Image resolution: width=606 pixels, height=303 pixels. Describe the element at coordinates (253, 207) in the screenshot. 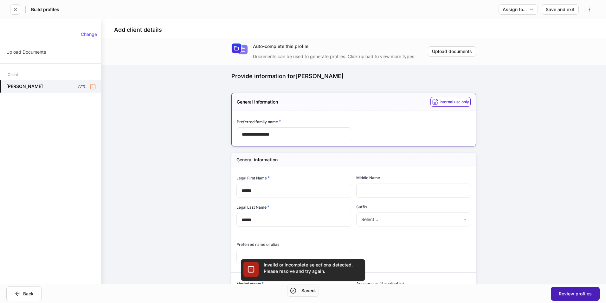

I see `h6: Legal Last Name` at that location.